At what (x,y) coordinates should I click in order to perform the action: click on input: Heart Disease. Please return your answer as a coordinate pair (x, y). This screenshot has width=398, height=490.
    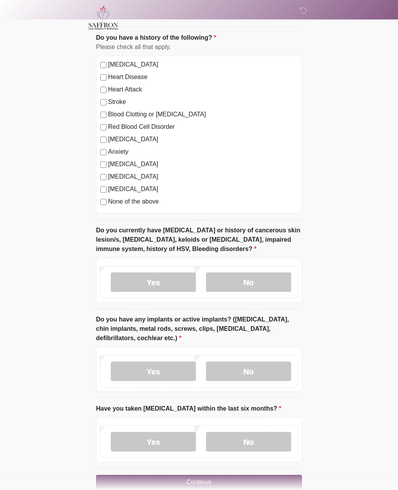
    Looking at the image, I should click on (103, 78).